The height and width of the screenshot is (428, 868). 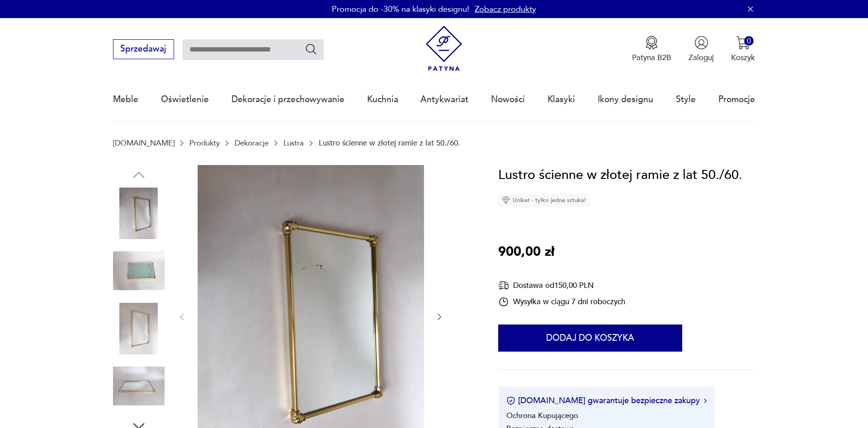 What do you see at coordinates (705, 400) in the screenshot?
I see `img: Ikona strzałki w prawo` at bounding box center [705, 400].